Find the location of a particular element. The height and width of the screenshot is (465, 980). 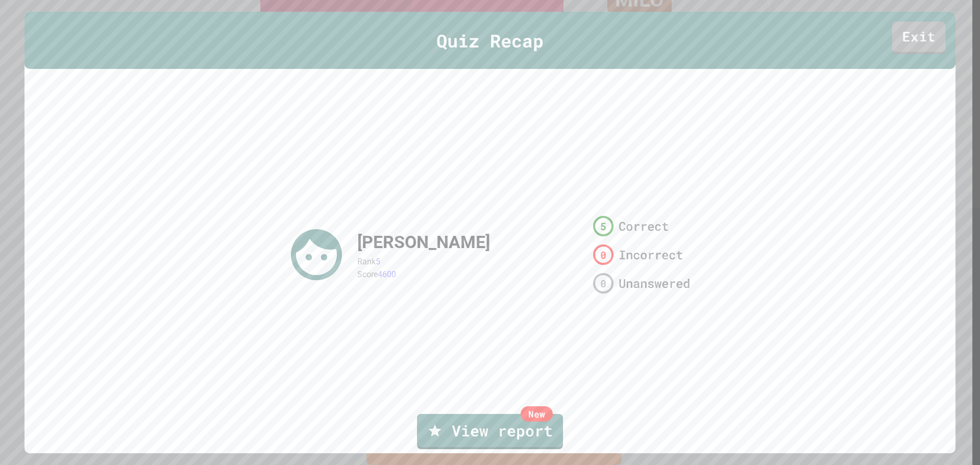

span: 4600 is located at coordinates (387, 274).